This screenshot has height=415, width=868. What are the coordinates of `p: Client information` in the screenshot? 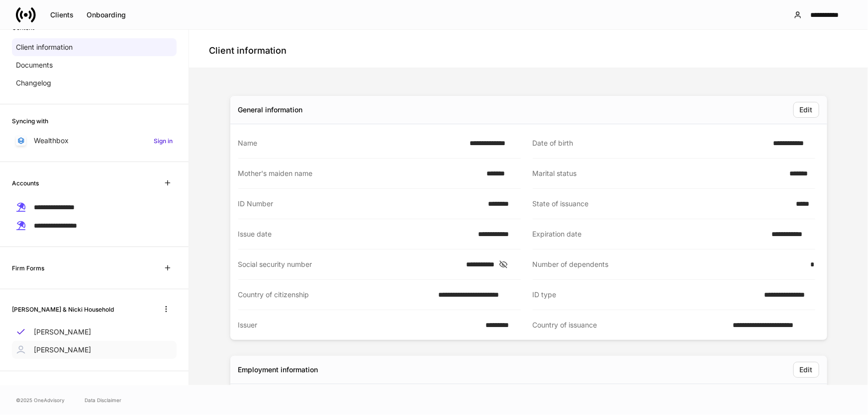 It's located at (44, 47).